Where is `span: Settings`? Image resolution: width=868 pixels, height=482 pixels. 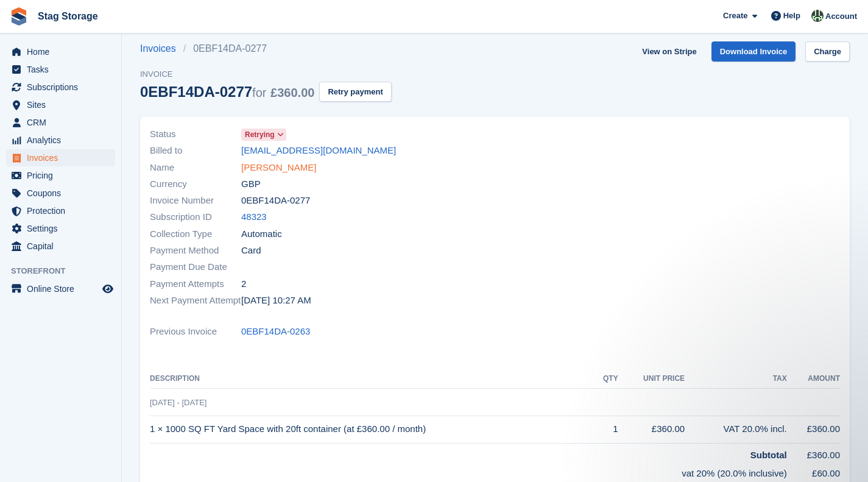
span: Settings is located at coordinates (64, 228).